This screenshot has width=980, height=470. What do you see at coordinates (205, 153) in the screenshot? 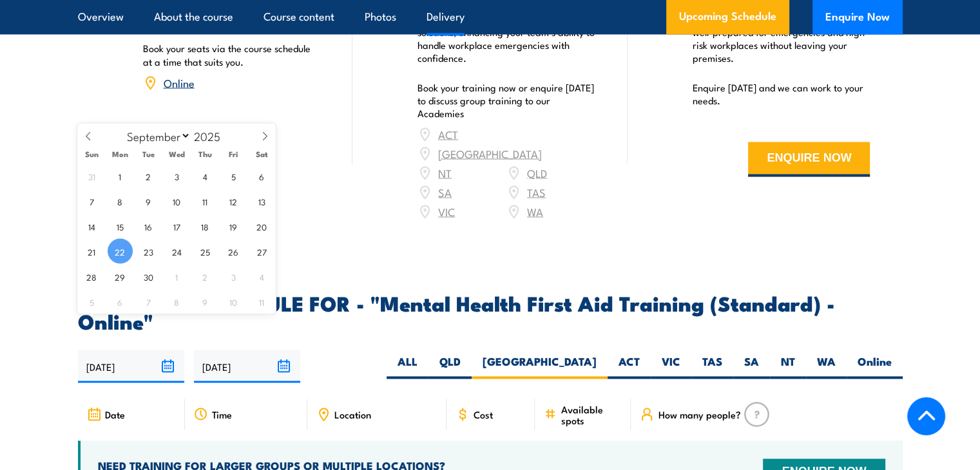
I see `span: Thu` at bounding box center [205, 153].